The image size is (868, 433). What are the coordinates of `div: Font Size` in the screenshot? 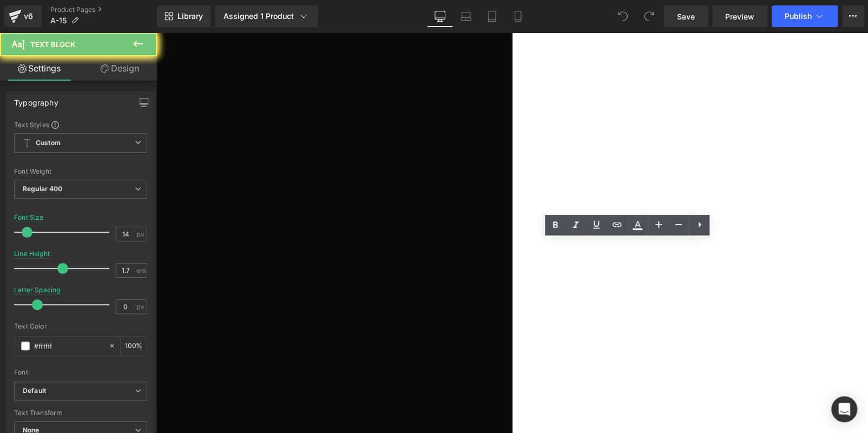 It's located at (29, 217).